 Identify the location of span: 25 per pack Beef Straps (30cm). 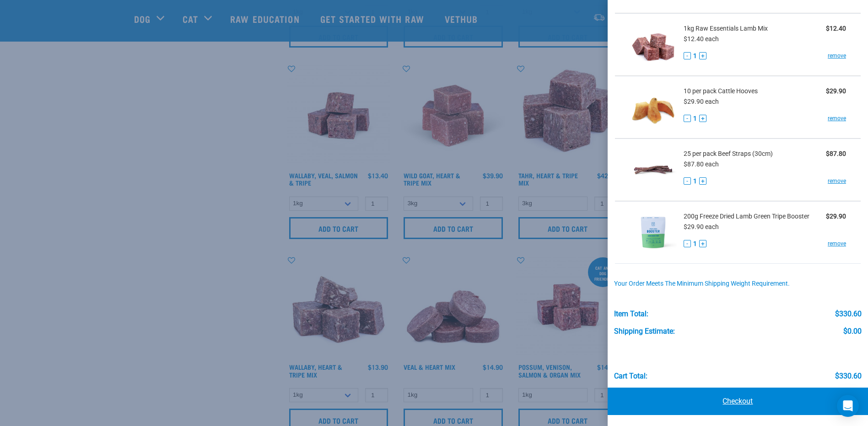
(728, 153).